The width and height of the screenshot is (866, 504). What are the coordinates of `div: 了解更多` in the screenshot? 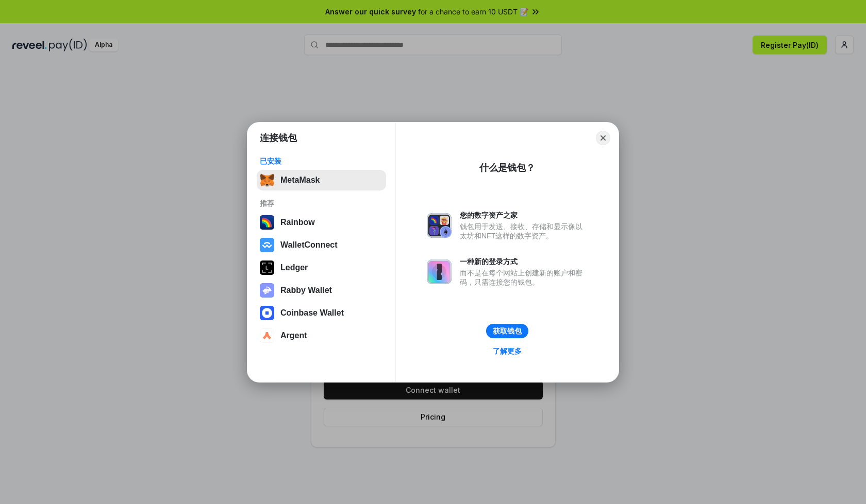 It's located at (507, 351).